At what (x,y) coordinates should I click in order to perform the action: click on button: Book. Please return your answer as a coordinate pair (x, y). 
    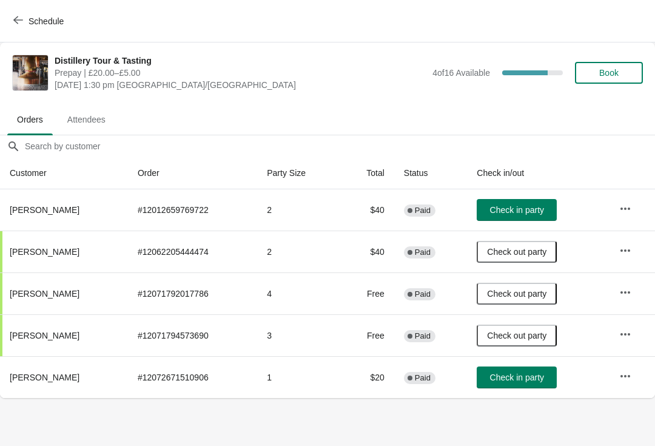
    Looking at the image, I should click on (609, 73).